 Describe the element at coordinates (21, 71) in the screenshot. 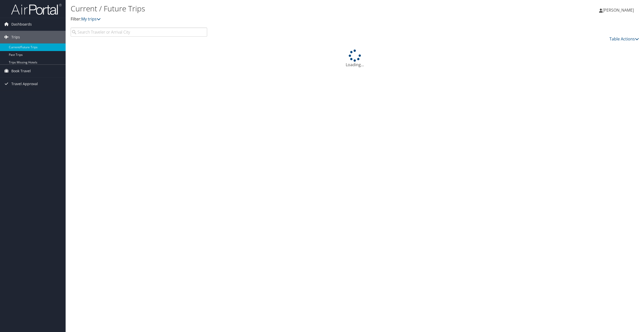

I see `span: Book Travel` at that location.